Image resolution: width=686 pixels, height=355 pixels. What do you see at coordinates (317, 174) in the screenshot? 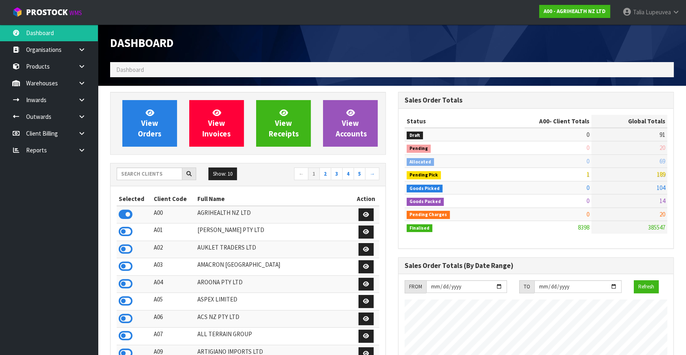
I see `nav: Page navigation` at bounding box center [317, 174].